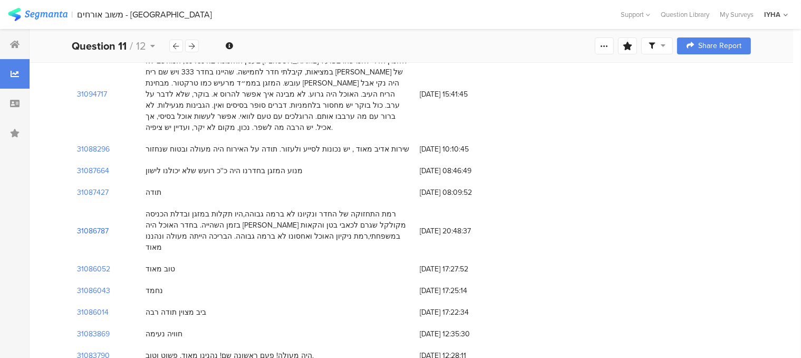 The image size is (801, 358). I want to click on img: segmanta logo, so click(37, 14).